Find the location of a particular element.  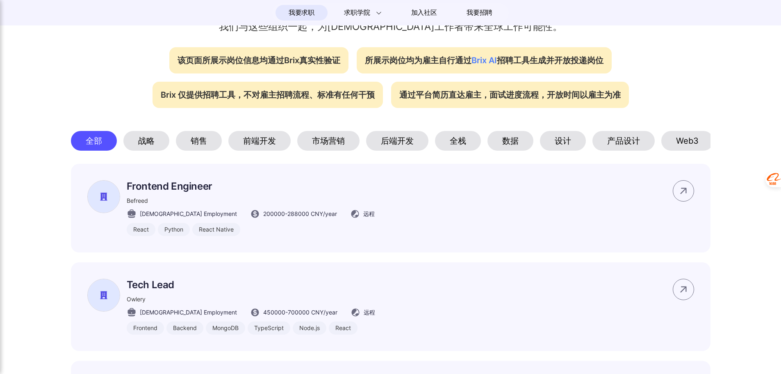

span: Befreed is located at coordinates (137, 200).